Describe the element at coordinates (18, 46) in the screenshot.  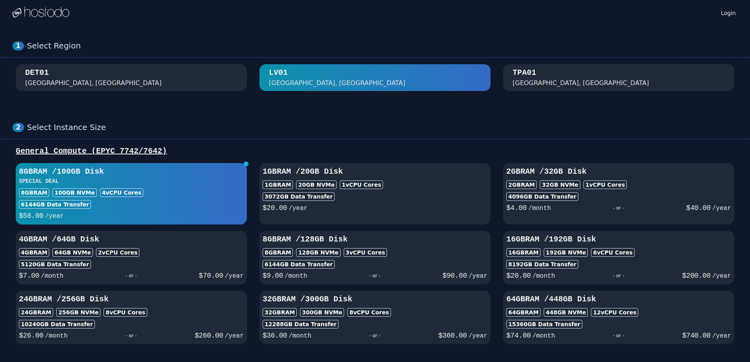
I see `div: 1` at that location.